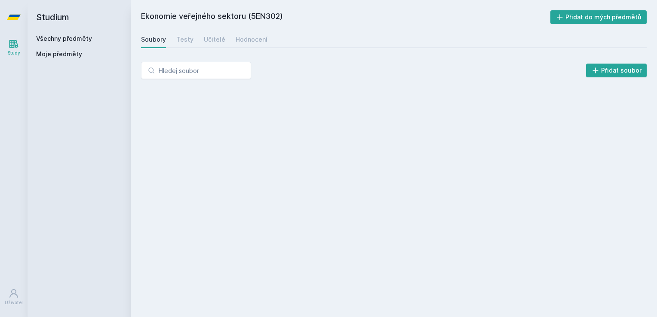  I want to click on span: Moje předměty, so click(59, 54).